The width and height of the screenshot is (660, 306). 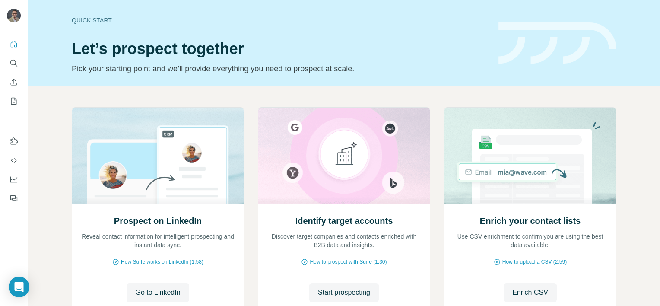 I want to click on h2: Prospect on LinkedIn, so click(x=158, y=221).